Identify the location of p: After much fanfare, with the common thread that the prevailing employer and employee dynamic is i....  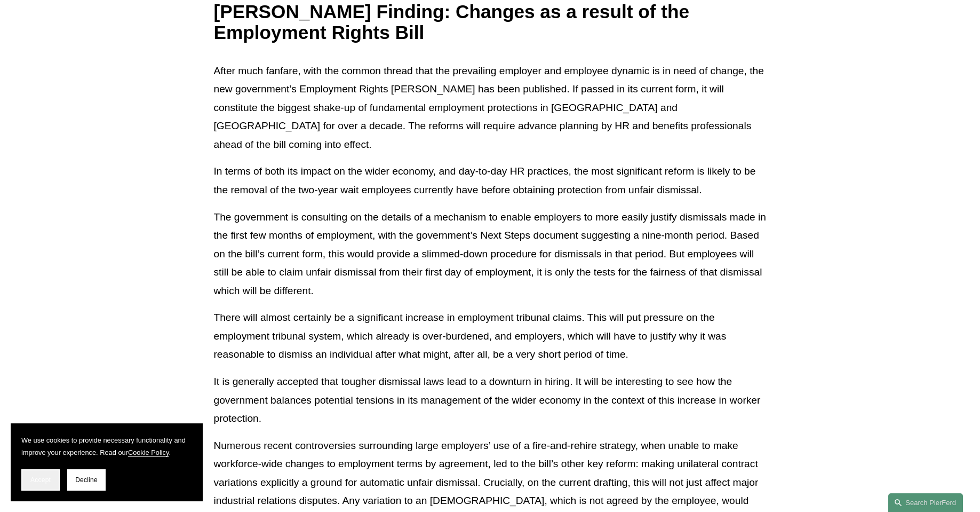
(490, 108).